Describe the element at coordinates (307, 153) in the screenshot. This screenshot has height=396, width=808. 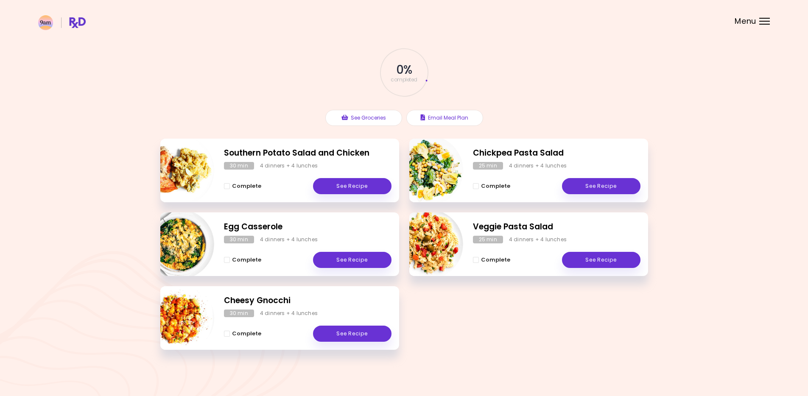
I see `h2: Southern Potato Salad and Chicken` at that location.